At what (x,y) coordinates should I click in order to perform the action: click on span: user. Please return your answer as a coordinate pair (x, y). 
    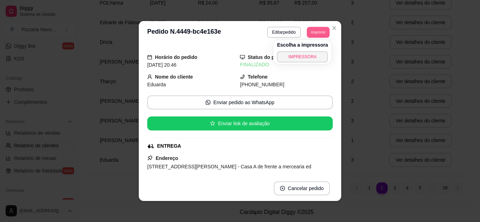
    Looking at the image, I should click on (150, 77).